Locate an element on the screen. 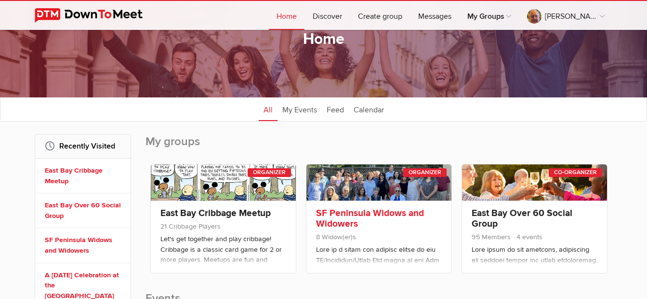  h1: Home is located at coordinates (324, 40).